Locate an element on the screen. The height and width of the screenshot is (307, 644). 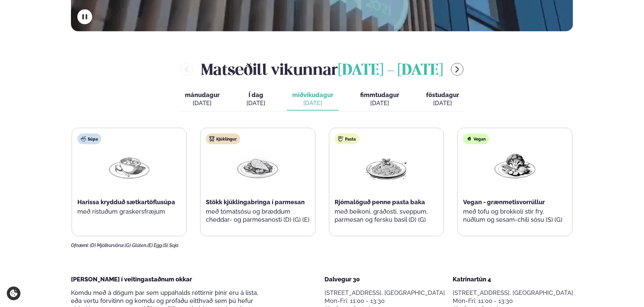
span: föstudagur is located at coordinates (443, 95).